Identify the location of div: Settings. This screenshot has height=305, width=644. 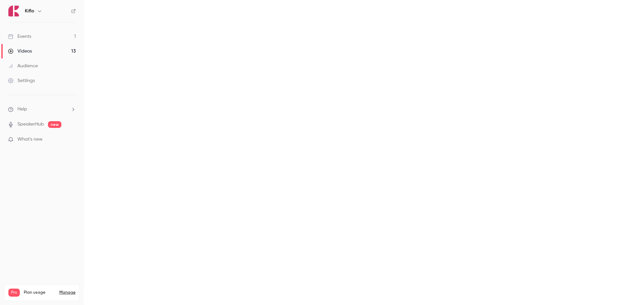
(22, 80).